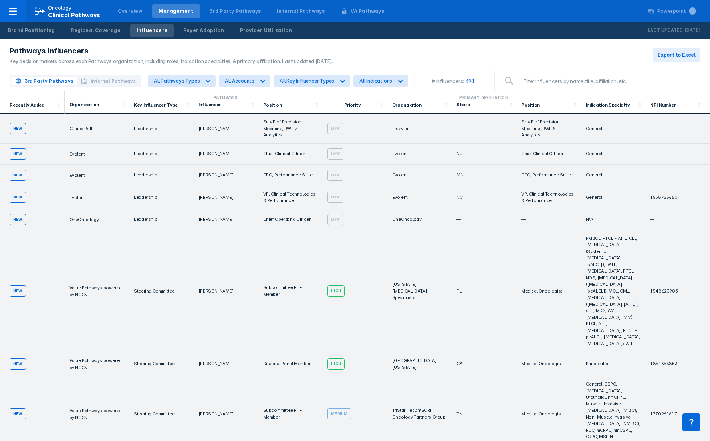  What do you see at coordinates (481, 105) in the screenshot?
I see `div: State` at bounding box center [481, 105].